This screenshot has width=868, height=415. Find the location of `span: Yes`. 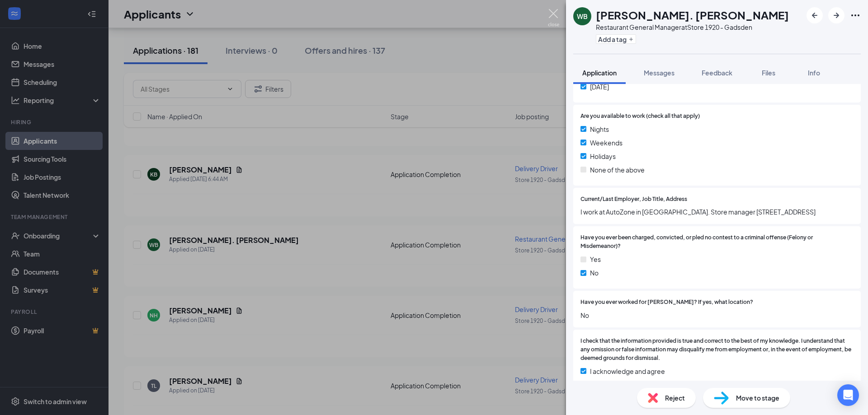

span: Yes is located at coordinates (595, 260).